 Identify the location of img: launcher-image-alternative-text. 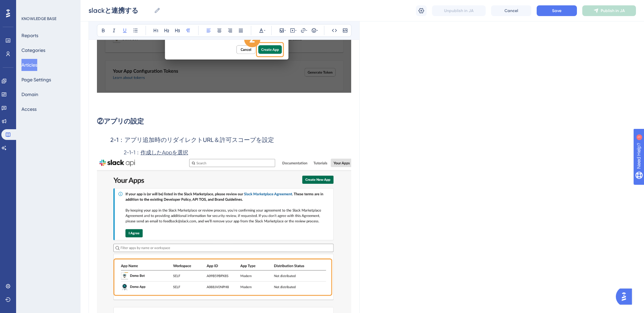
(8, 10).